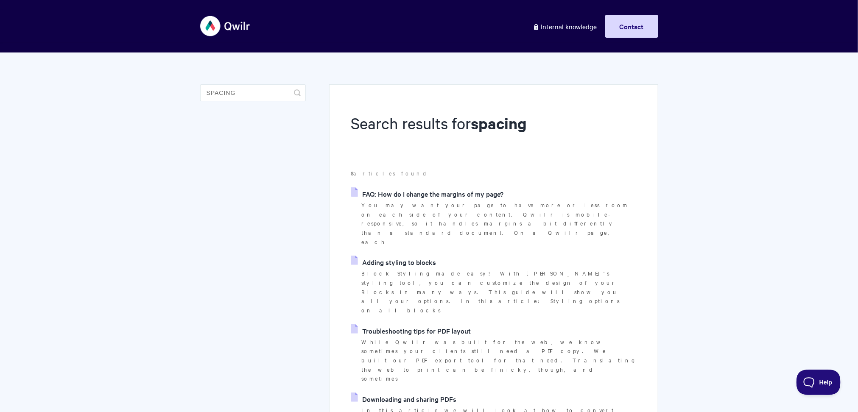 The width and height of the screenshot is (858, 412). I want to click on p: articles found, so click(493, 173).